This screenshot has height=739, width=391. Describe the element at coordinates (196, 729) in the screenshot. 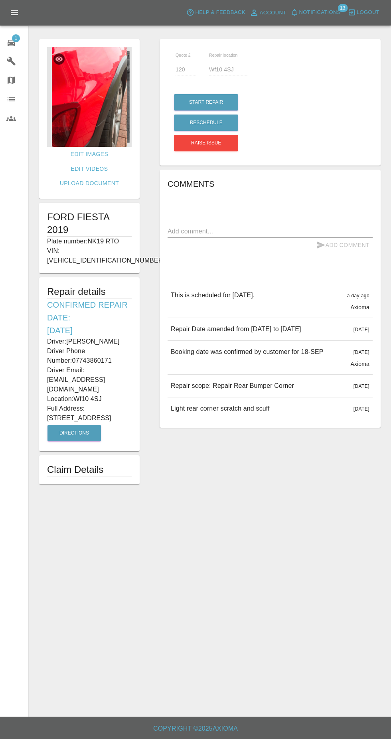

I see `h6: Copyright © 2025 Axioma` at that location.